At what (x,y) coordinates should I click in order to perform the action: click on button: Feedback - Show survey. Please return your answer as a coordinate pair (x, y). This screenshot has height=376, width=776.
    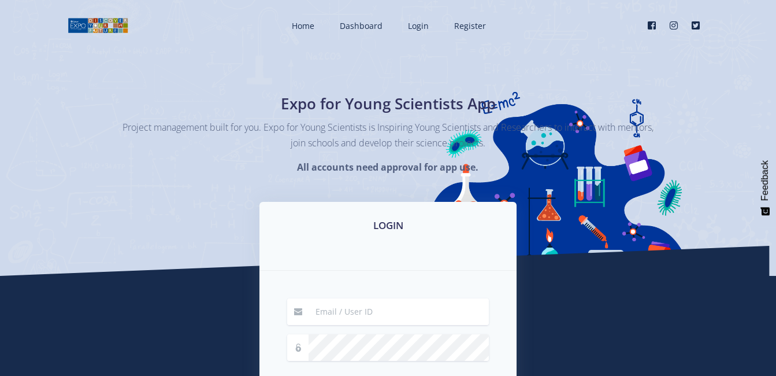
    Looking at the image, I should click on (765, 188).